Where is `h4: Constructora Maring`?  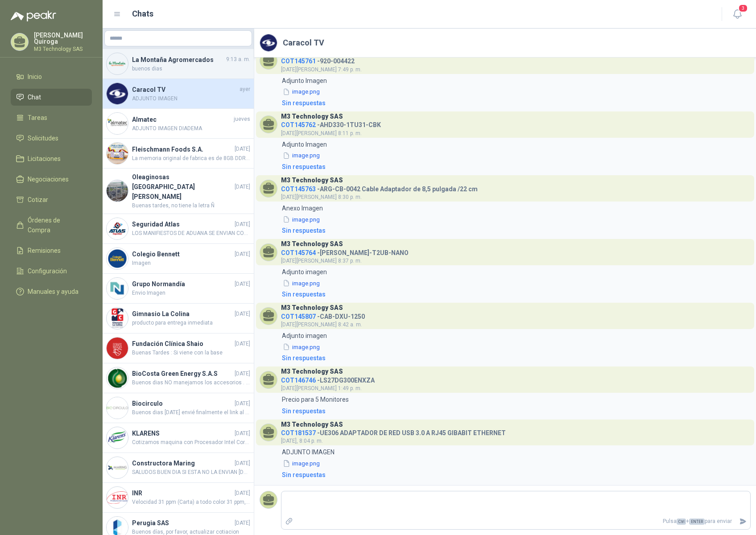 h4: Constructora Maring is located at coordinates (182, 464).